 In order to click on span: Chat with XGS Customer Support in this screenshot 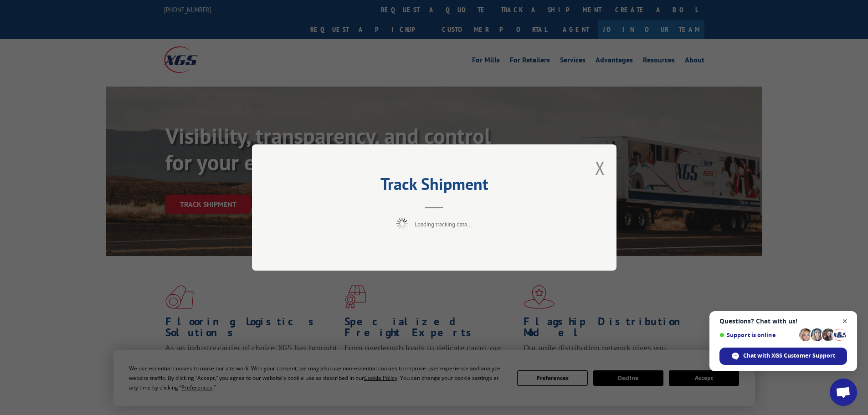, I will do `click(789, 356)`.